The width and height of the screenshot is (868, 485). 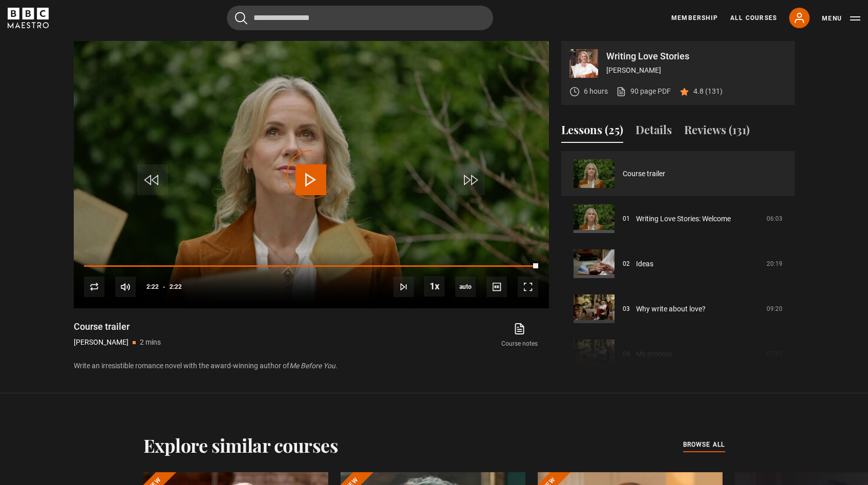 What do you see at coordinates (241, 18) in the screenshot?
I see `button: Submit the search query` at bounding box center [241, 18].